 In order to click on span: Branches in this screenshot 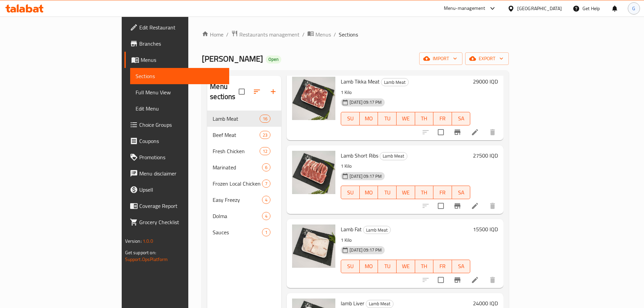, I will do `click(182, 43)`.